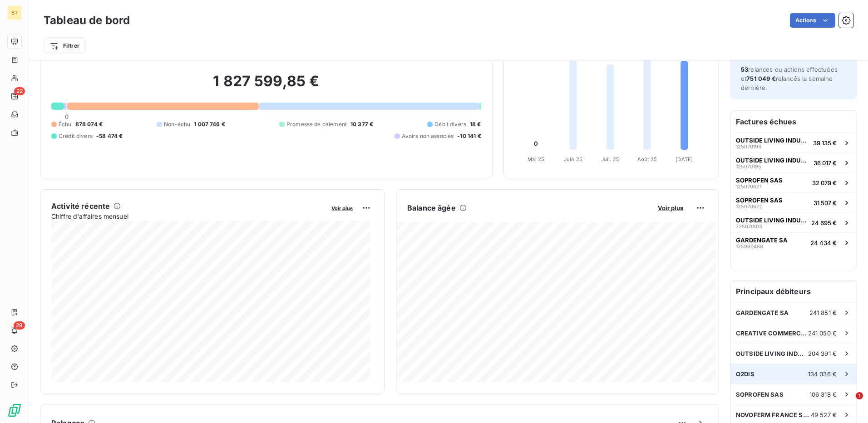  Describe the element at coordinates (87, 20) in the screenshot. I see `h3: Tableau de bord` at that location.